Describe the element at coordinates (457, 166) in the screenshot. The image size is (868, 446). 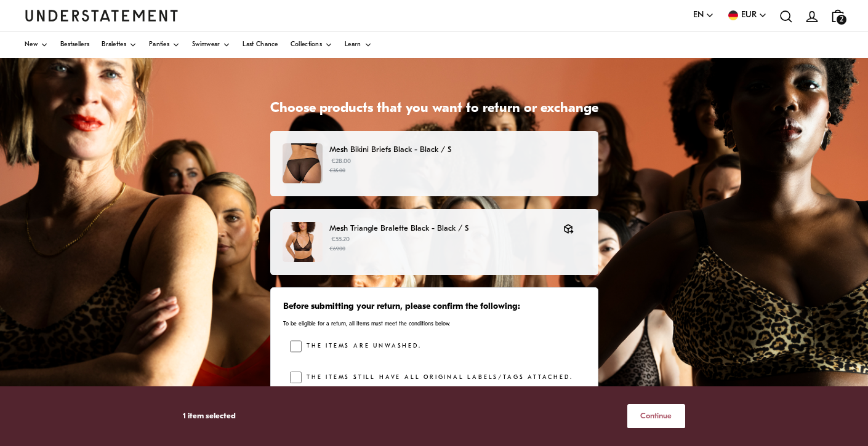
I see `p: €28.00` at that location.